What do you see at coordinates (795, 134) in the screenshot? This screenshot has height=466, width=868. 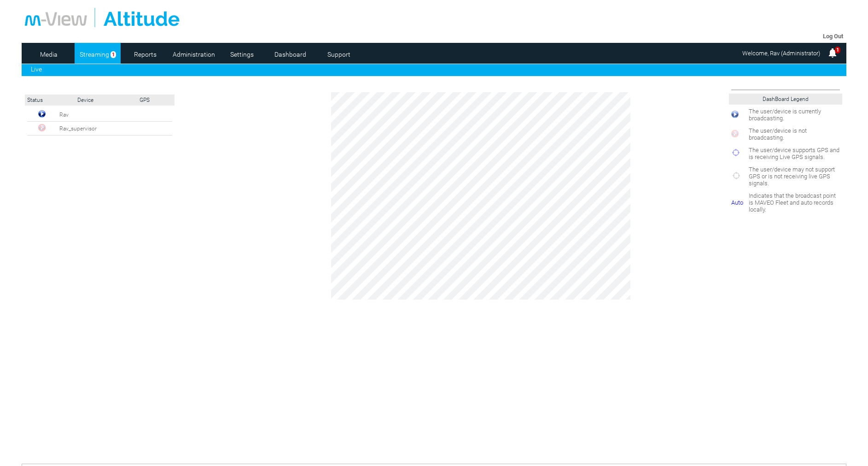 I see `td: The user/device is not broadcasting.` at bounding box center [795, 134].